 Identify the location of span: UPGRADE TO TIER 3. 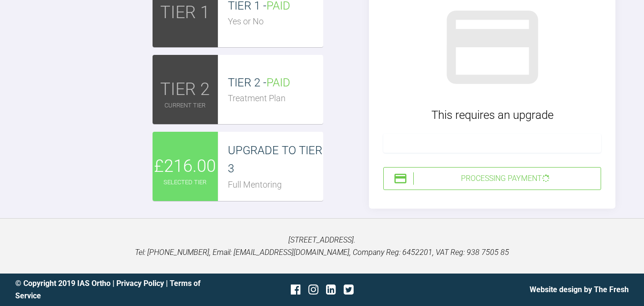
(275, 159).